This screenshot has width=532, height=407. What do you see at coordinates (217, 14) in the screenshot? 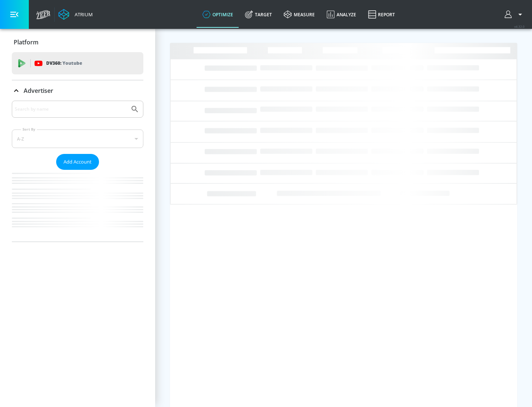
I see `a: optimize` at bounding box center [217, 14].